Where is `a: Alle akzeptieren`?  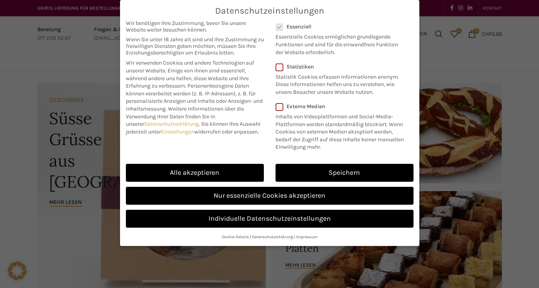
a: Alle akzeptieren is located at coordinates (195, 173).